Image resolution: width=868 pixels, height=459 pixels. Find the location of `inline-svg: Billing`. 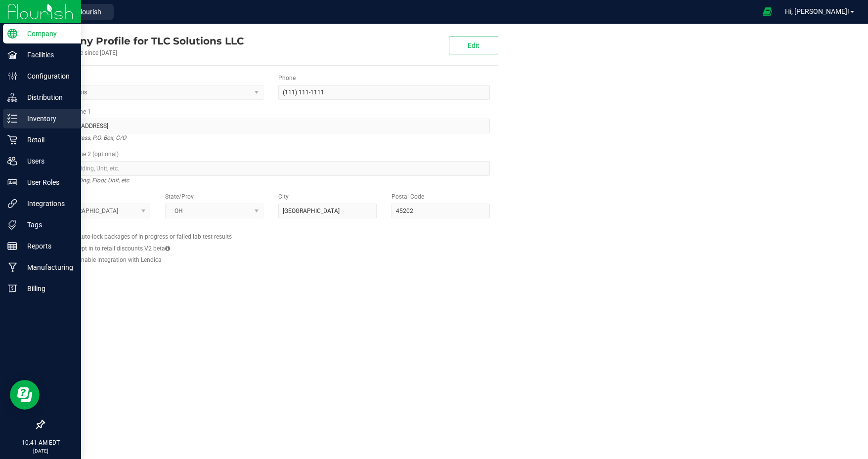

inline-svg: Billing is located at coordinates (13, 288).